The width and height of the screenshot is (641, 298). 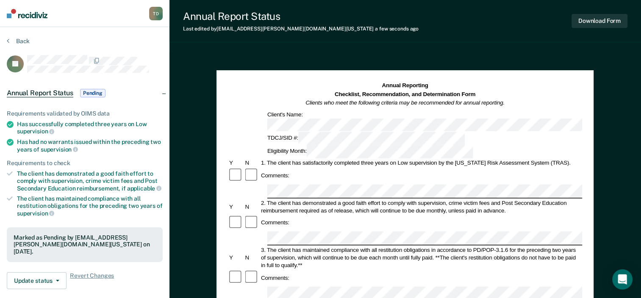 What do you see at coordinates (40, 93) in the screenshot?
I see `span: Annual Report Status` at bounding box center [40, 93].